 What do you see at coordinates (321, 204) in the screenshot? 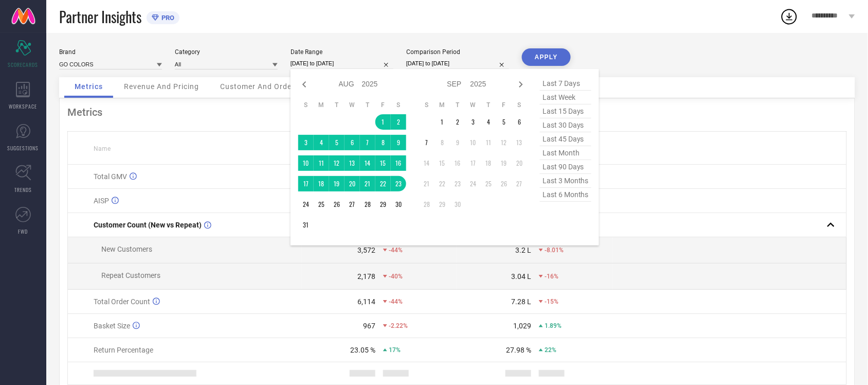
I see `td: Mon Aug 25 2025` at bounding box center [321, 204].